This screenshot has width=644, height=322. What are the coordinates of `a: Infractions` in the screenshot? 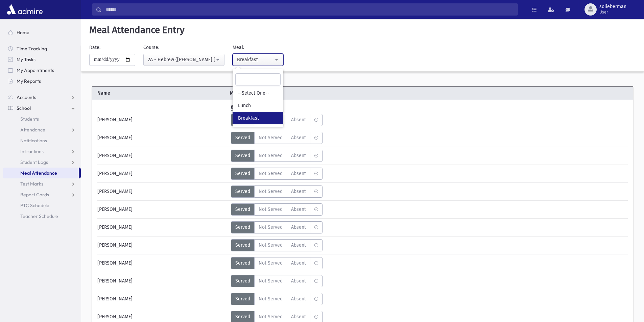 It's located at (41, 151).